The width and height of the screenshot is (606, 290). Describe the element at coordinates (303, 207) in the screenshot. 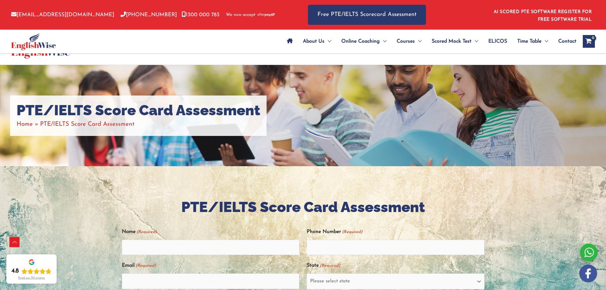

I see `h2: PTE/IELTS Score Card Assessment` at that location.